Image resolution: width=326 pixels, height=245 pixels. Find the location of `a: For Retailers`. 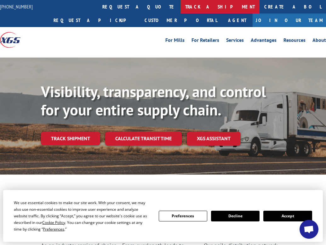

a: For Retailers is located at coordinates (205, 41).